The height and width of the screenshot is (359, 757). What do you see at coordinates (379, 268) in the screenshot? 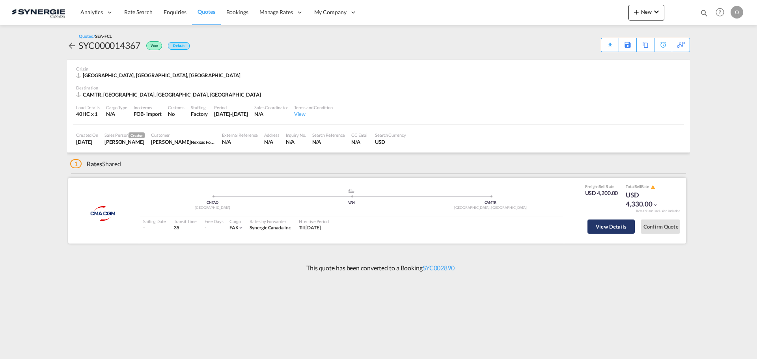
I see `p: This quote has been converted to a Booking` at bounding box center [379, 268].